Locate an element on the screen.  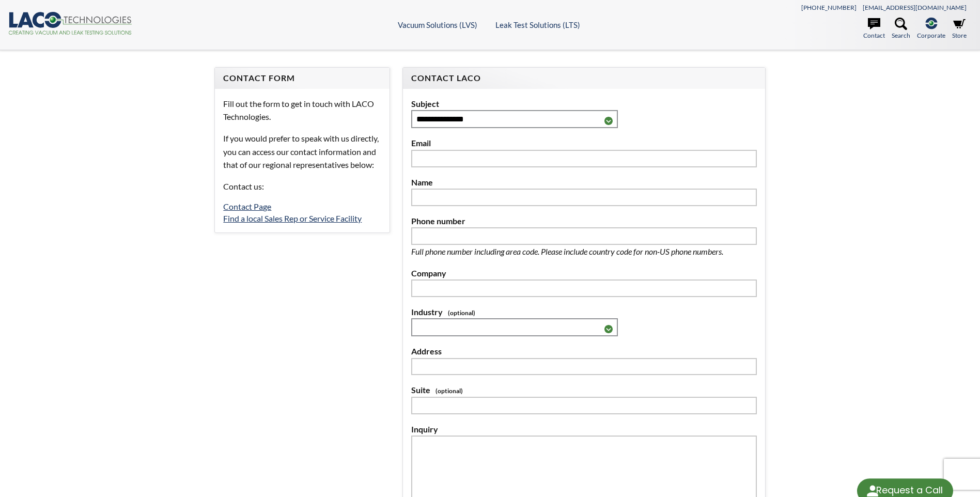
a: Search is located at coordinates (901, 29).